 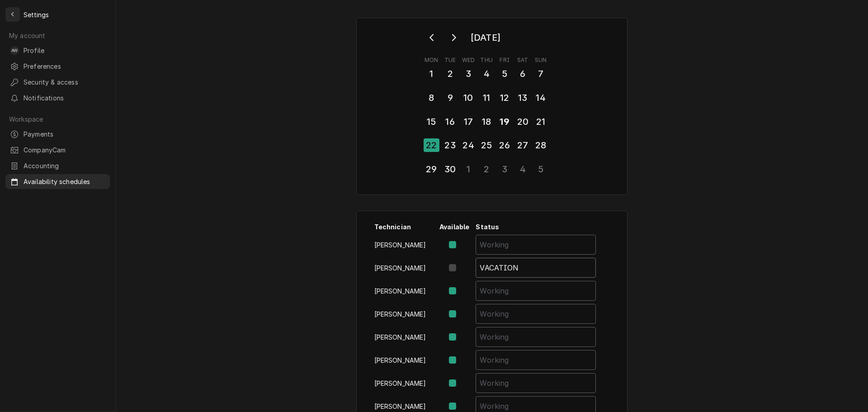 What do you see at coordinates (541, 59) in the screenshot?
I see `th: Sunday` at bounding box center [541, 59].